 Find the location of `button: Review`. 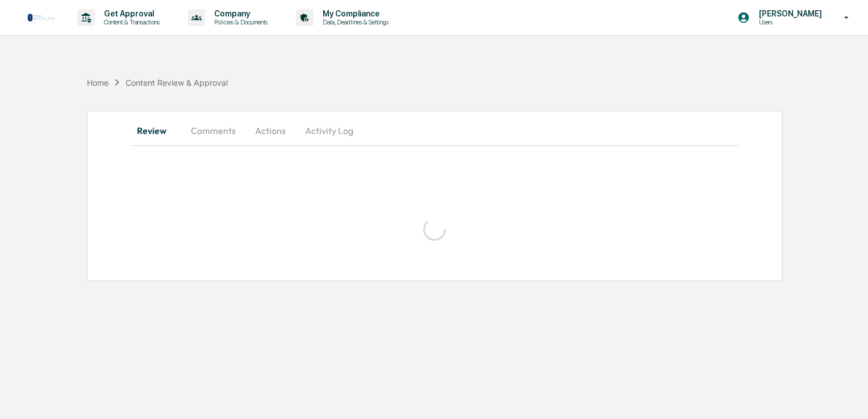

button: Review is located at coordinates (157, 131).